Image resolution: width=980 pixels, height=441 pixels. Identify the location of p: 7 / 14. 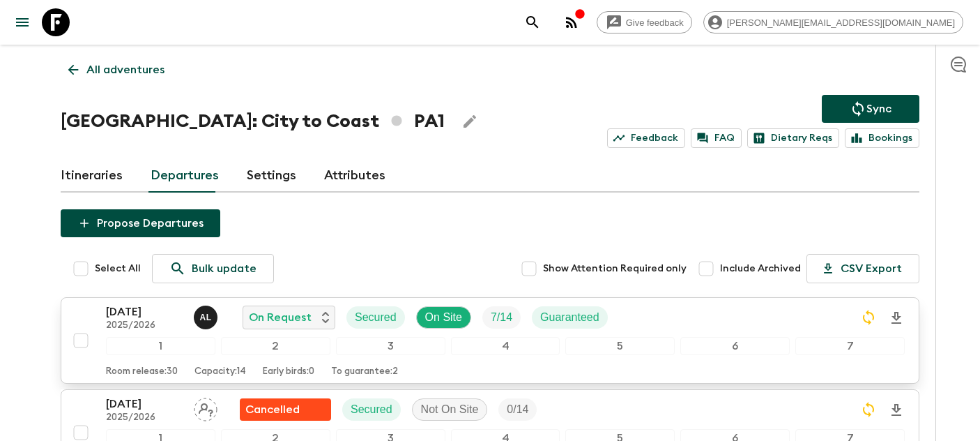
(502, 318).